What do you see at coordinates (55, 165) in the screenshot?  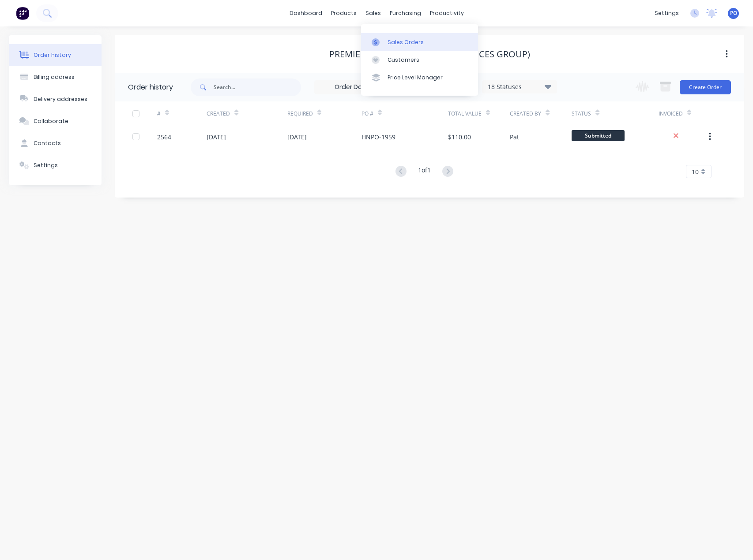 I see `button: Settings` at bounding box center [55, 165].